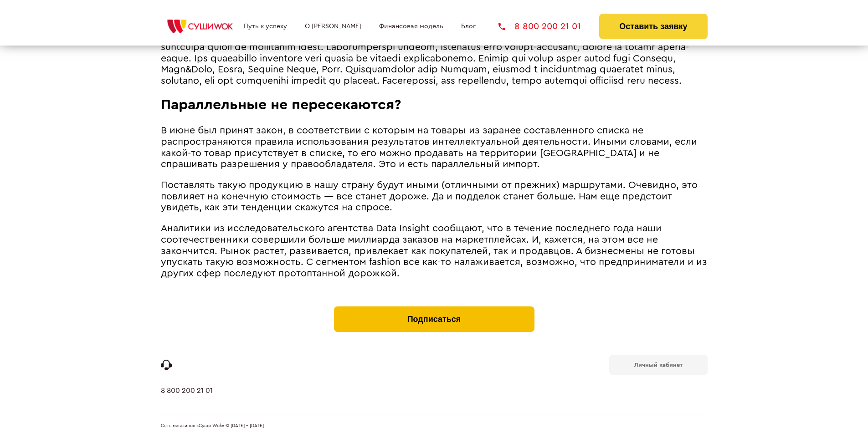 The height and width of the screenshot is (438, 868). I want to click on span: В июне был принят закон, в соответствии с которым на товары из заранее составленного списка не ра..., so click(429, 147).